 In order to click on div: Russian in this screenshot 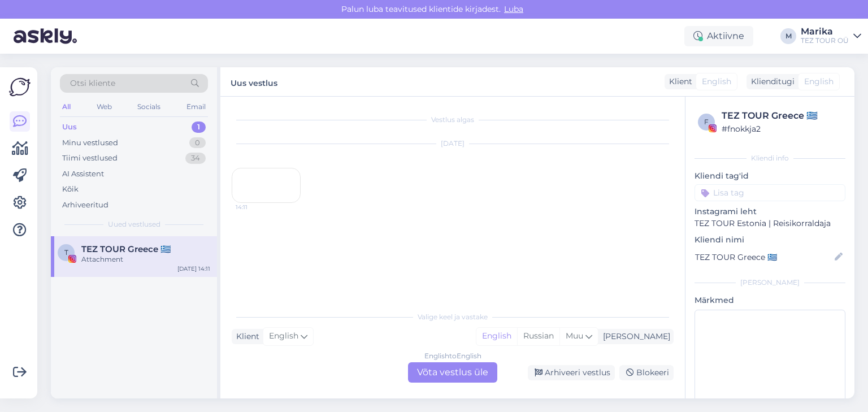, I will do `click(538, 337)`.